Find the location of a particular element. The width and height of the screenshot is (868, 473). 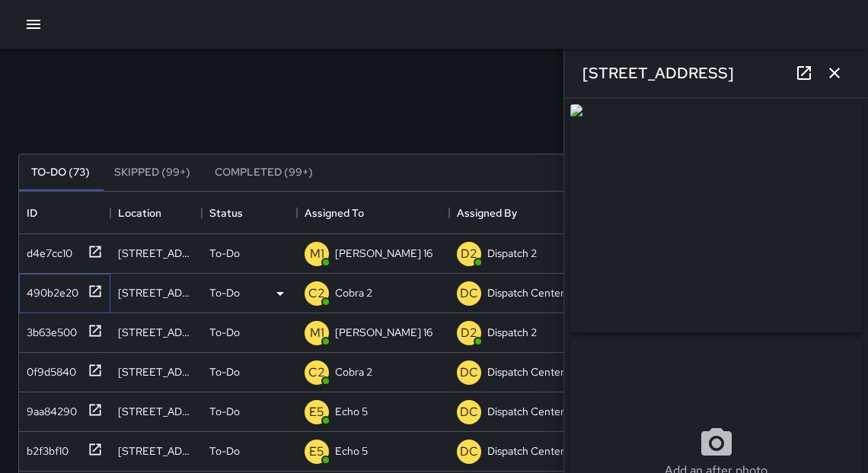

div: 449 23rd Street is located at coordinates (156, 372).